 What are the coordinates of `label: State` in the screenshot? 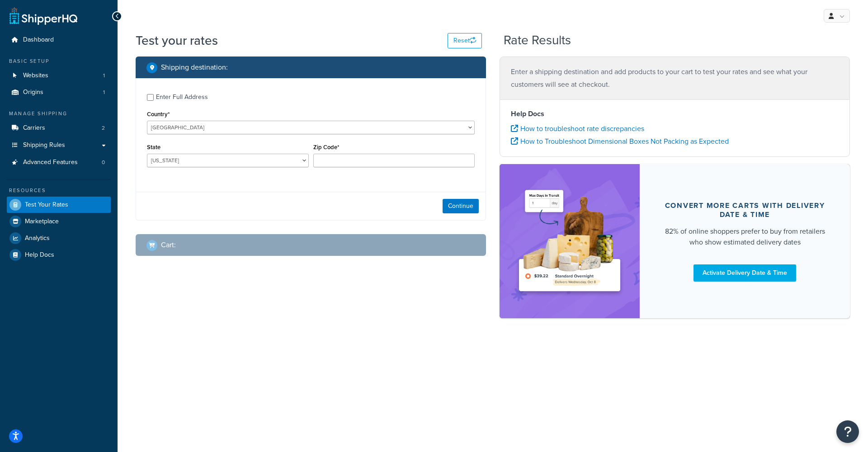 It's located at (153, 147).